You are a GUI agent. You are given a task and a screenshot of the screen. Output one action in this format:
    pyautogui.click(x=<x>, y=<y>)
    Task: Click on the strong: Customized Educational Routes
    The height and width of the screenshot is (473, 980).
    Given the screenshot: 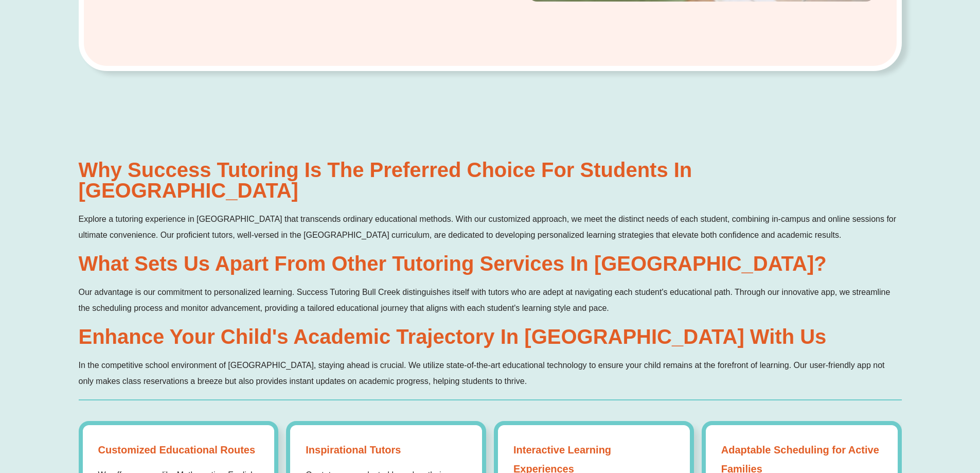 What is the action you would take?
    pyautogui.click(x=179, y=449)
    